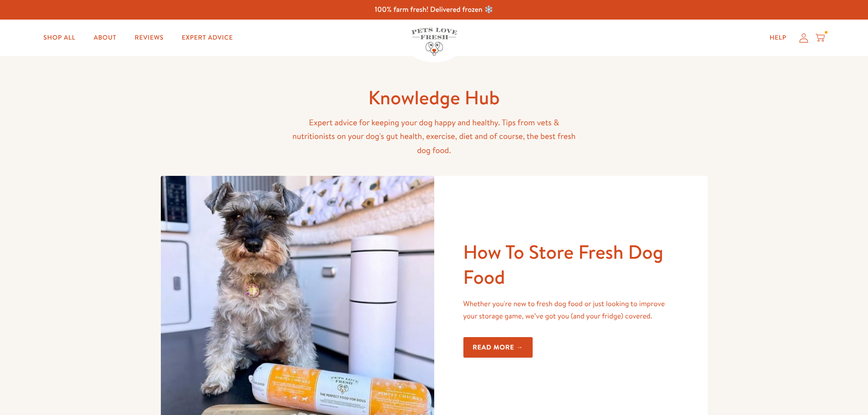 The height and width of the screenshot is (415, 868). Describe the element at coordinates (434, 137) in the screenshot. I see `p: Expert advice for keeping your dog happy and healthy. Tips from vets & nutritionists on your dog'...` at that location.